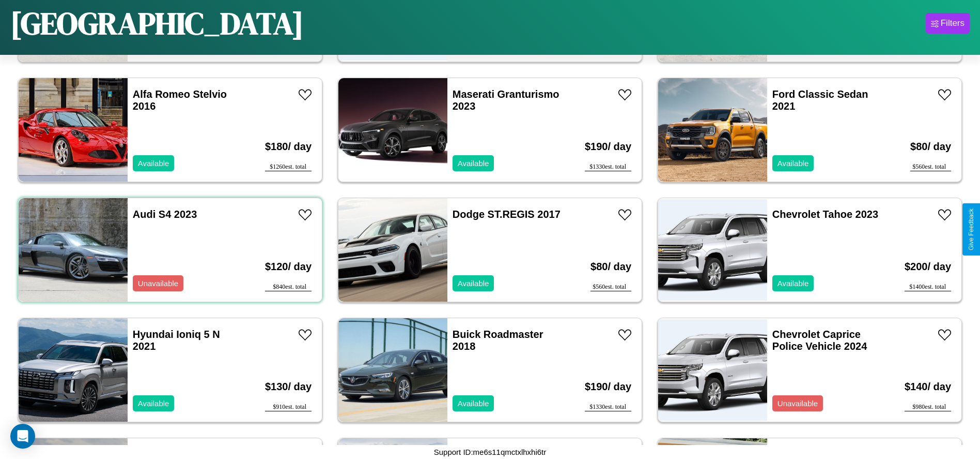 The image size is (980, 459). What do you see at coordinates (819, 340) in the screenshot?
I see `a: Chevrolet Caprice Police Vehicle 2024` at bounding box center [819, 340].